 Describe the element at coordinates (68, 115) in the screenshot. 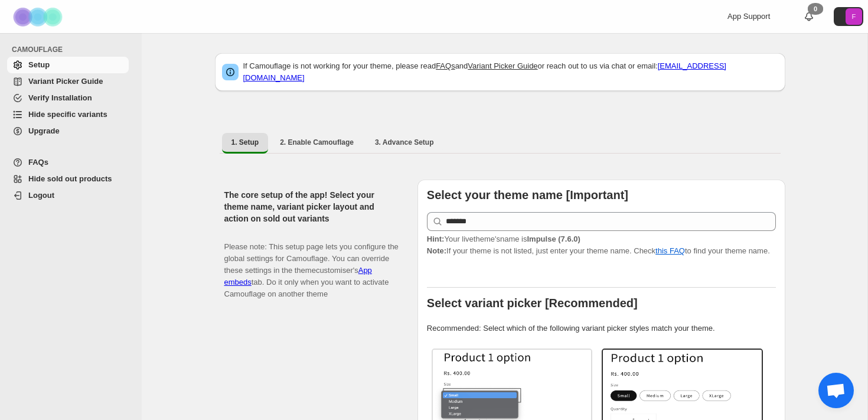

I see `a: Hide specific variants` at that location.